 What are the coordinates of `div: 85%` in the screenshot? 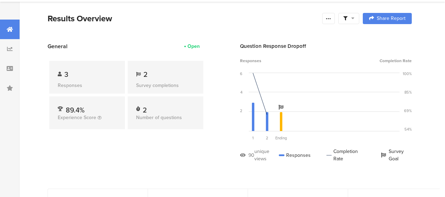 It's located at (407, 92).